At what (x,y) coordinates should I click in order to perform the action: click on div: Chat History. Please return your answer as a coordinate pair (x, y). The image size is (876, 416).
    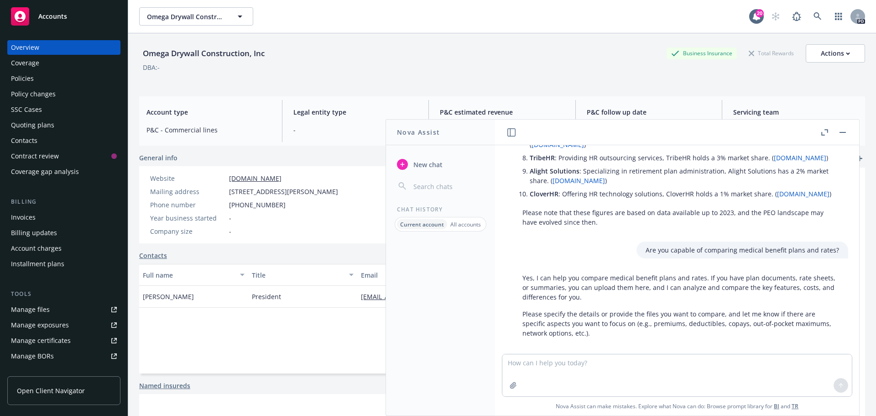
    Looking at the image, I should click on (441, 209).